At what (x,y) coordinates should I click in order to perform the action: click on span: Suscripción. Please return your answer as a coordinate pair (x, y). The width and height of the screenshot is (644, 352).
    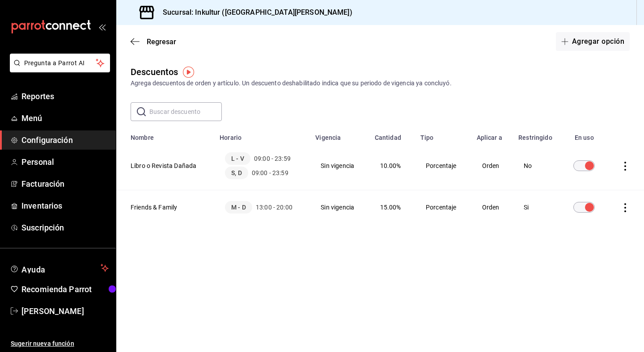
    Looking at the image, I should click on (65, 227).